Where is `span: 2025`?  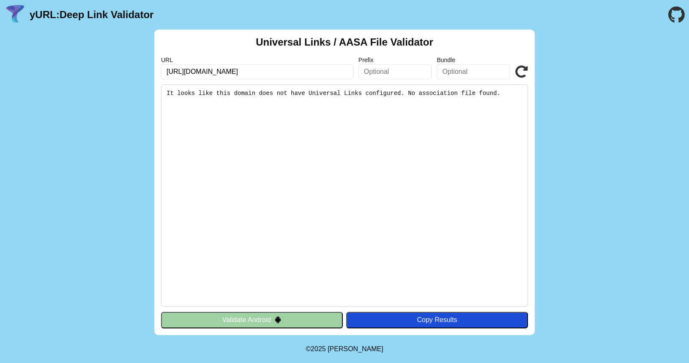
span: 2025 is located at coordinates (318, 349).